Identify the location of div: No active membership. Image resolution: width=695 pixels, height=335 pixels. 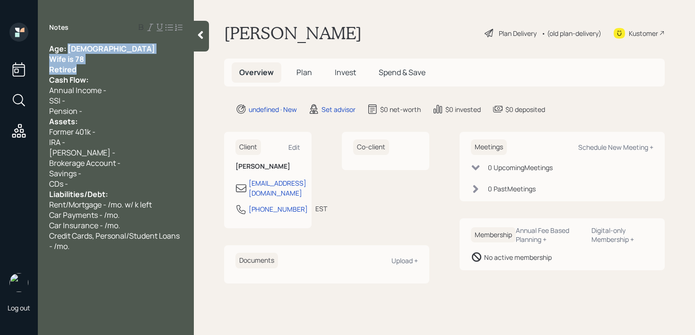
(517, 257).